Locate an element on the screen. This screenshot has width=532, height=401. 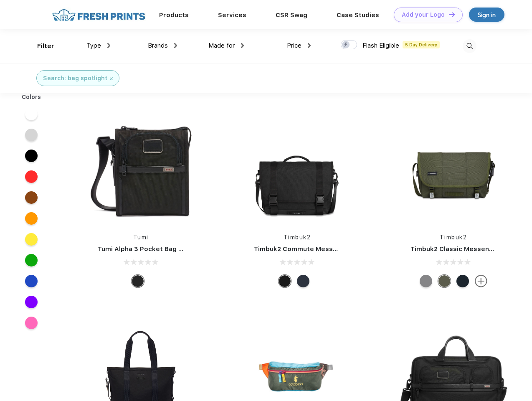
img: desktop_search.svg is located at coordinates (469, 46).